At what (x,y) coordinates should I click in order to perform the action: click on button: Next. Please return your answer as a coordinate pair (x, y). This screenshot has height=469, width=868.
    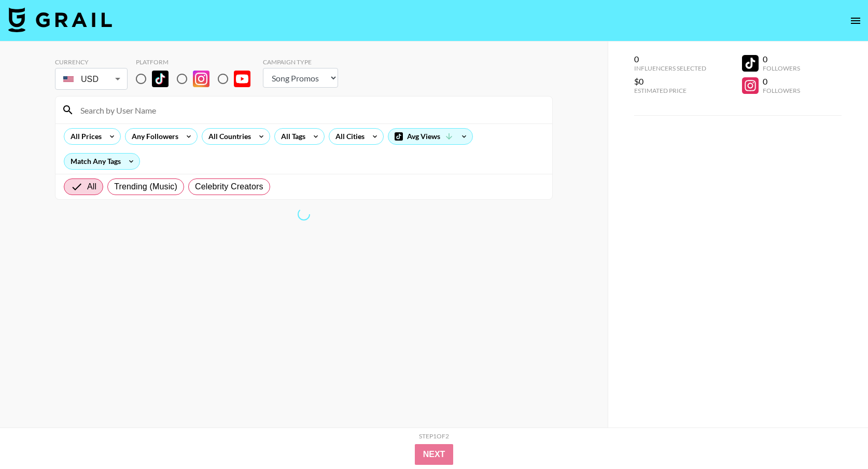
    Looking at the image, I should click on (434, 454).